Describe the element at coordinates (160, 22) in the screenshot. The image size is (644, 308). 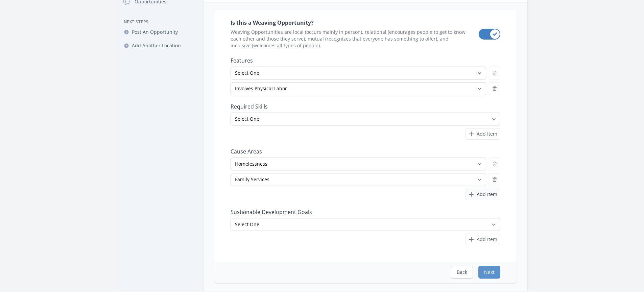
I see `h3: Next Steps` at that location.